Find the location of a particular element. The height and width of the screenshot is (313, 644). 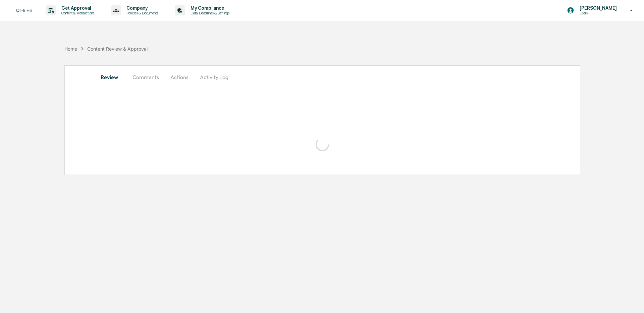

p: Data, Deadlines & Settings is located at coordinates (209, 13).